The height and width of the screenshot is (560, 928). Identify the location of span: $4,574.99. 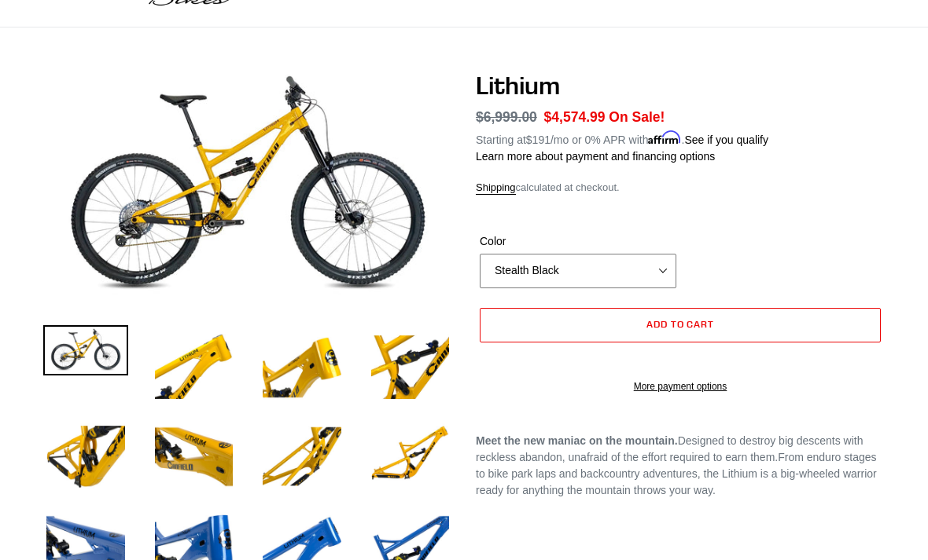
(575, 117).